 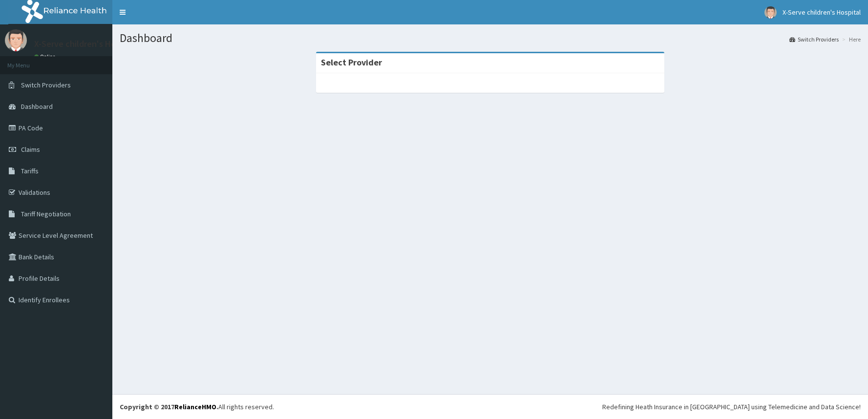 I want to click on h1: Dashboard, so click(x=490, y=38).